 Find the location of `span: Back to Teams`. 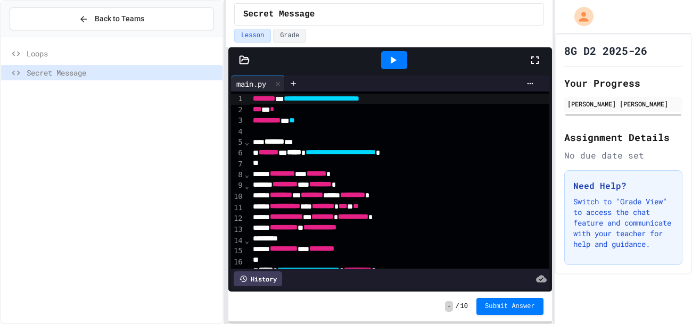

span: Back to Teams is located at coordinates (119, 19).